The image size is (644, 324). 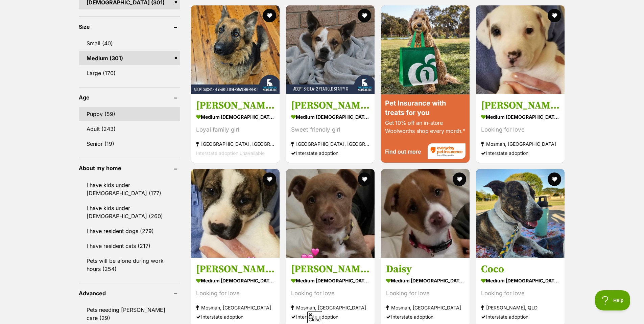 What do you see at coordinates (230, 153) in the screenshot?
I see `span: Interstate adoption unavailable` at bounding box center [230, 153].